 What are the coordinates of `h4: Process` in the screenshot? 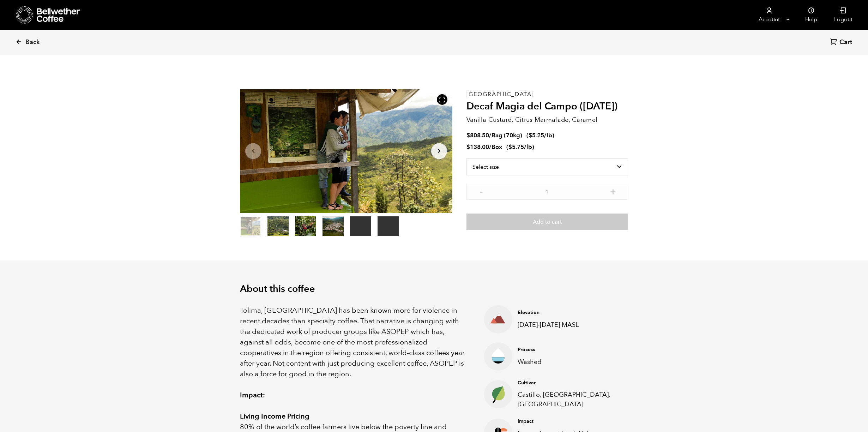 It's located at (567, 349).